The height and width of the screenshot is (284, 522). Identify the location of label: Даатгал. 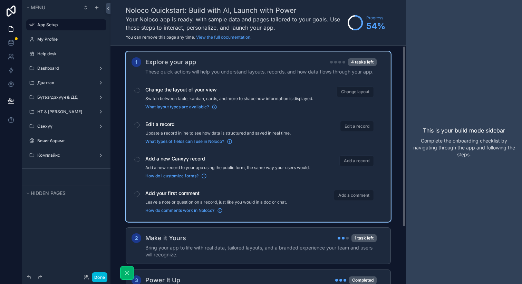
(65, 83).